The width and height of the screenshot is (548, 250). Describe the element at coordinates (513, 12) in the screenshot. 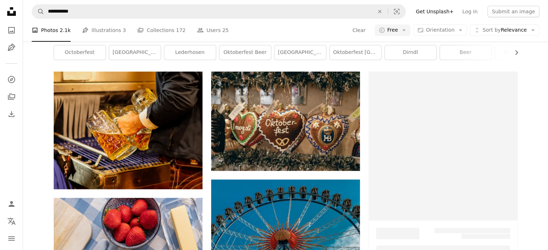

I see `button: Submit an image` at that location.